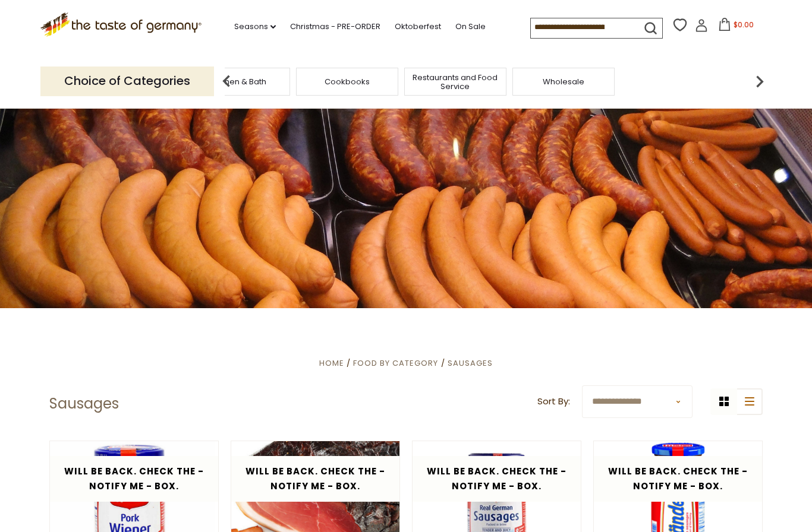 The height and width of the screenshot is (532, 812). What do you see at coordinates (336, 26) in the screenshot?
I see `a: Christmas - PRE-ORDER` at bounding box center [336, 26].